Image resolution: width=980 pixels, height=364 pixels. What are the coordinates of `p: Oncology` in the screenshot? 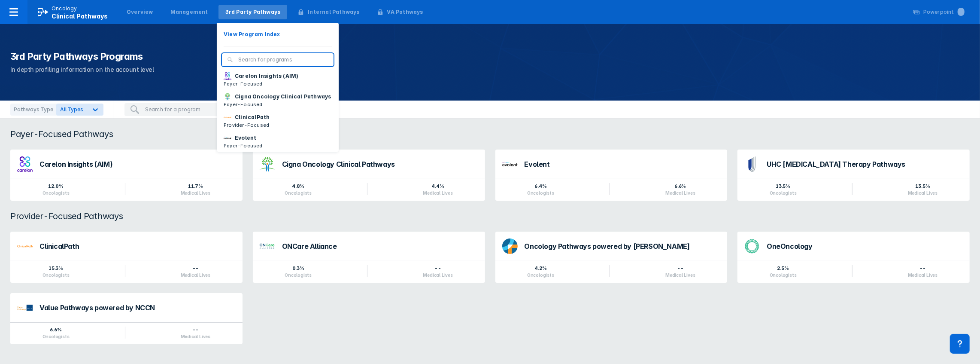 It's located at (64, 8).